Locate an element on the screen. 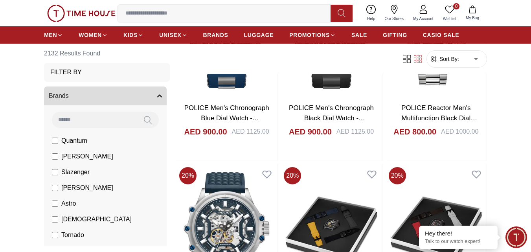 Image resolution: width=531 pixels, height=252 pixels. h3: Filter By is located at coordinates (66, 72).